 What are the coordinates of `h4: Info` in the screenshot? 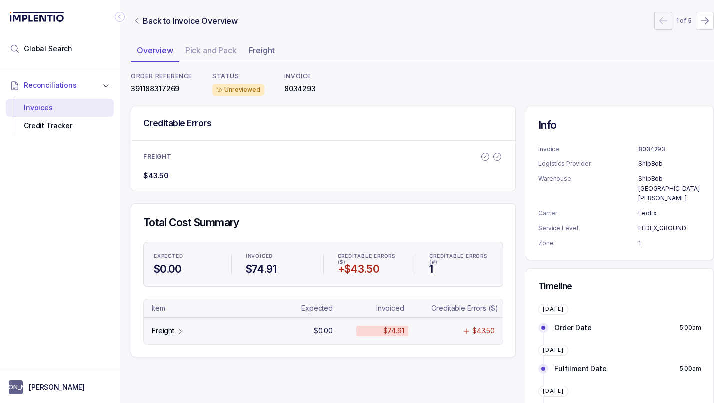 It's located at (620, 125).